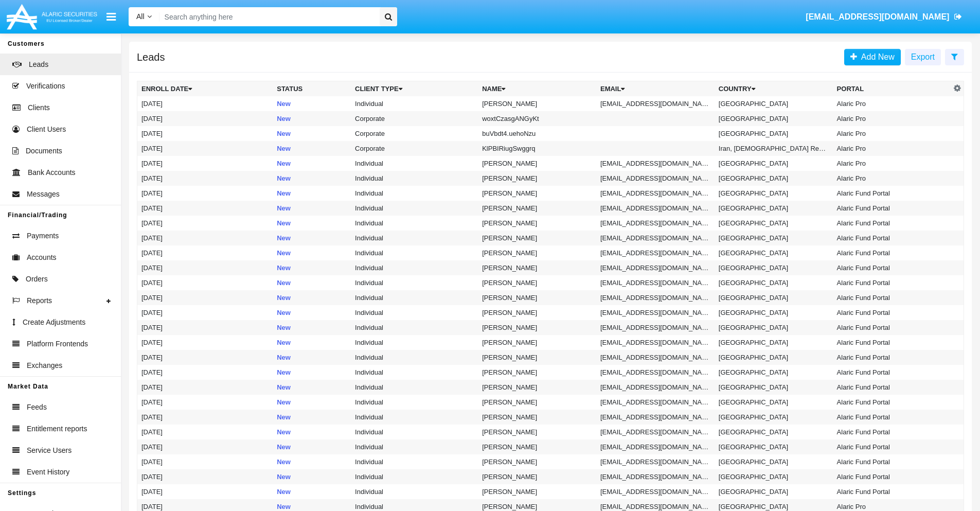  Describe the element at coordinates (144, 17) in the screenshot. I see `a: All` at that location.